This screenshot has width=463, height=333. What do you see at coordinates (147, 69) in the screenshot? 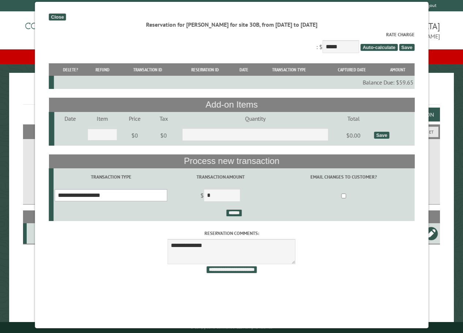
I see `th: Transaction ID` at bounding box center [147, 69].